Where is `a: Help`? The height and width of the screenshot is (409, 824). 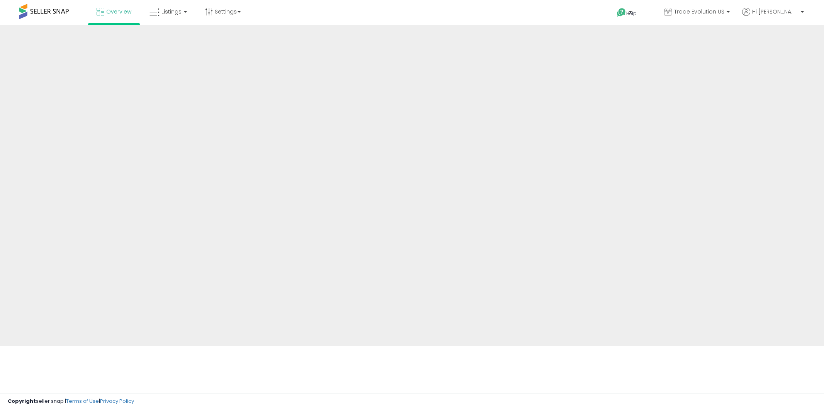
a: Help is located at coordinates (631, 14).